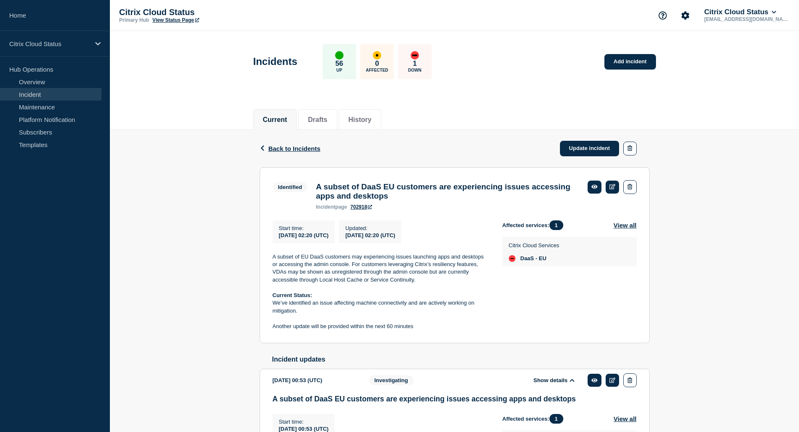 The height and width of the screenshot is (432, 799). What do you see at coordinates (292, 295) in the screenshot?
I see `strong: Current Status:` at bounding box center [292, 295].